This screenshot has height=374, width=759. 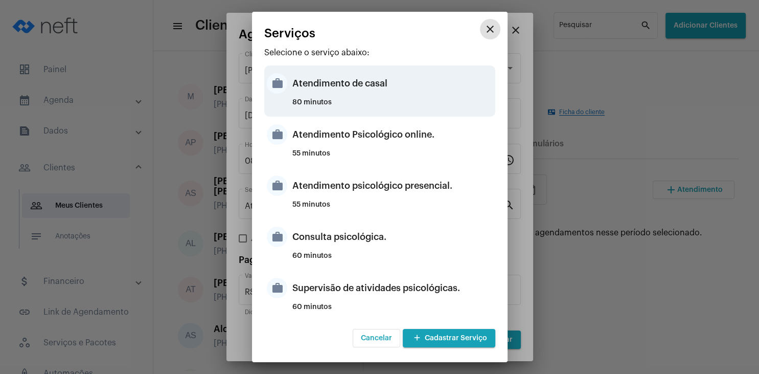 I want to click on p: Selecione o serviço abaixo:, so click(x=380, y=53).